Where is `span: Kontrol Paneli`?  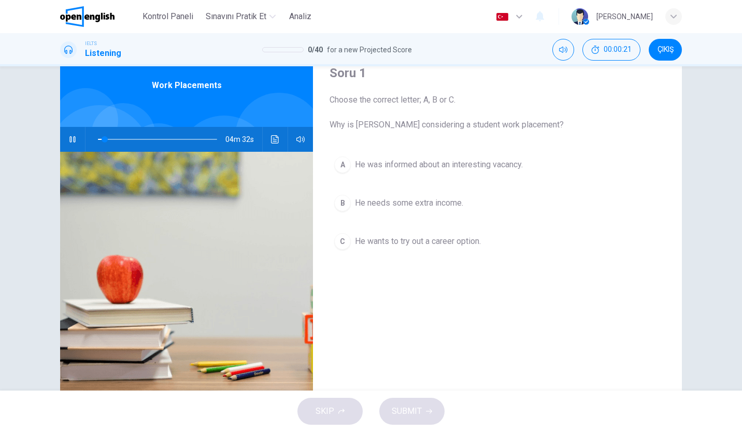
span: Kontrol Paneli is located at coordinates (168, 17).